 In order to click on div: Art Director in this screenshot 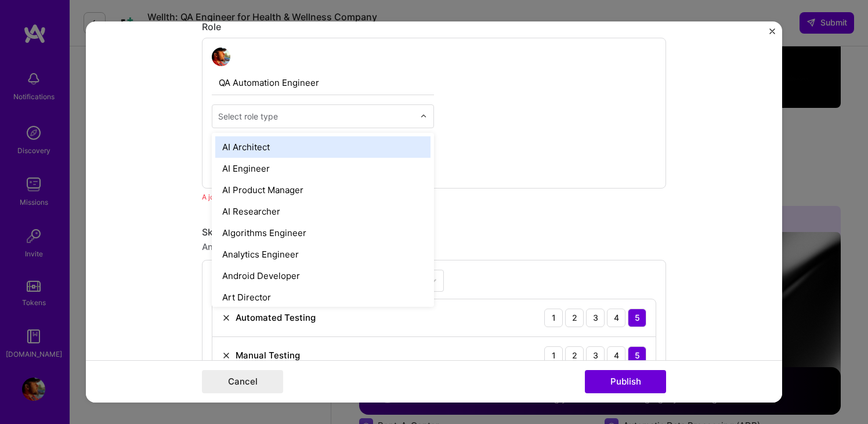, I will do `click(323, 297)`.